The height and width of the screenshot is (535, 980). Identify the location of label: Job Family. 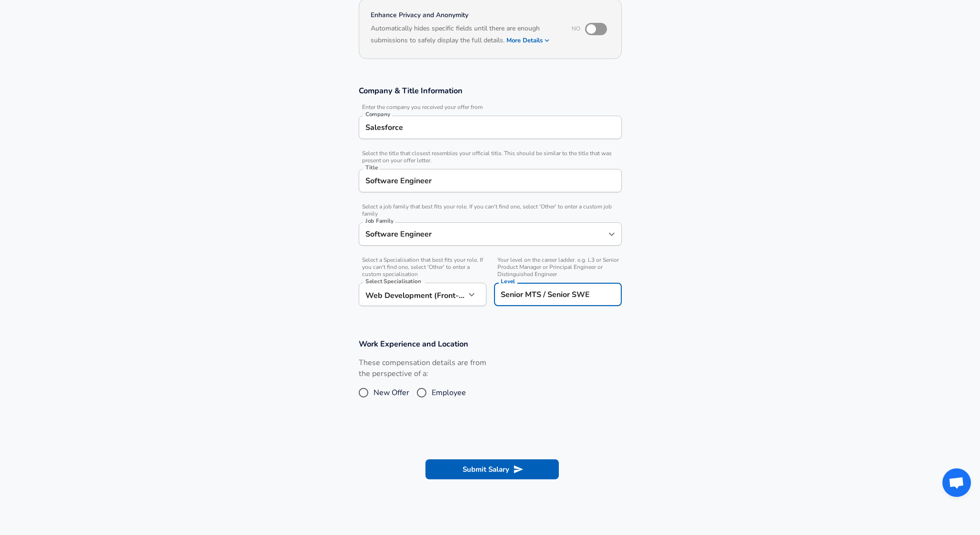
(380, 221).